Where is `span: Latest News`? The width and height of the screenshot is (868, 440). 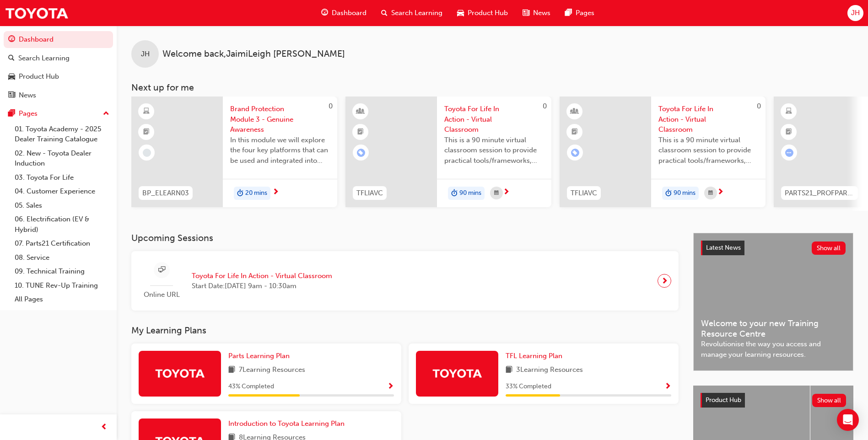
span: Latest News is located at coordinates (723, 247).